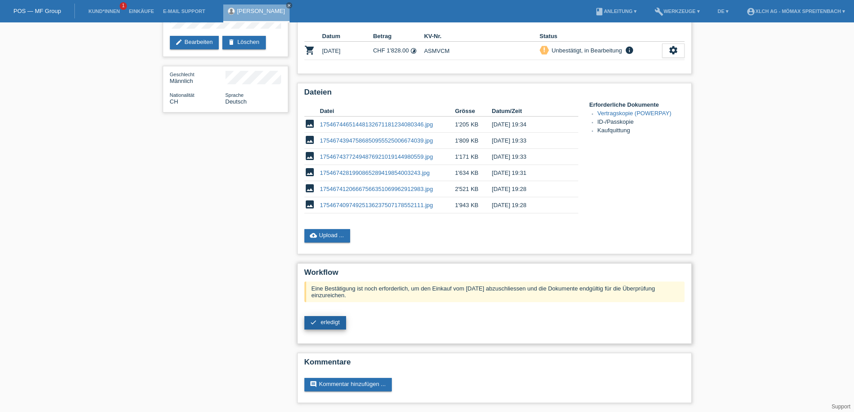  Describe the element at coordinates (482, 51) in the screenshot. I see `td: ASMVCM` at that location.